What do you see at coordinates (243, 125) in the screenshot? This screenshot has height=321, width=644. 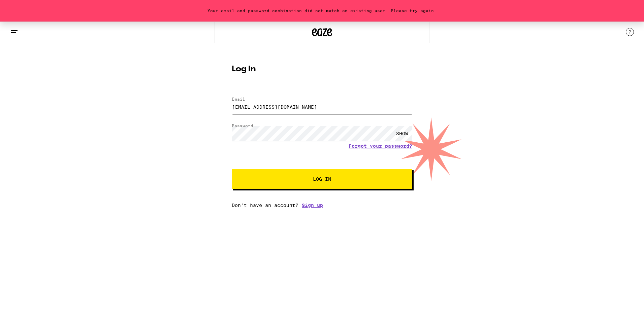 I see `label: Password` at bounding box center [243, 125].